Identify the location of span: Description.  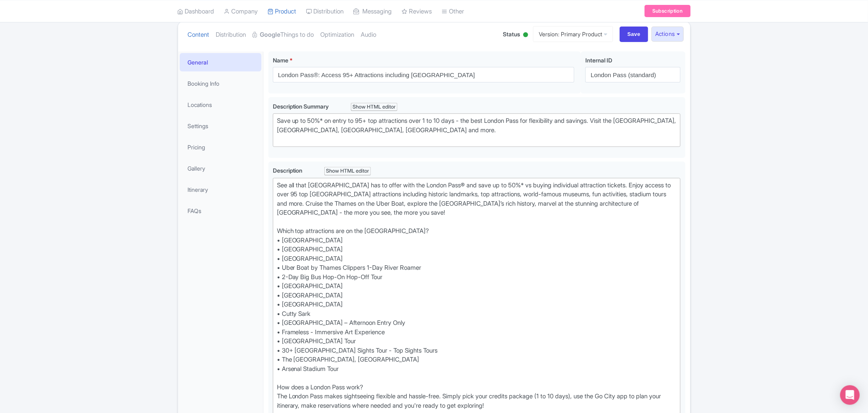
(288, 170).